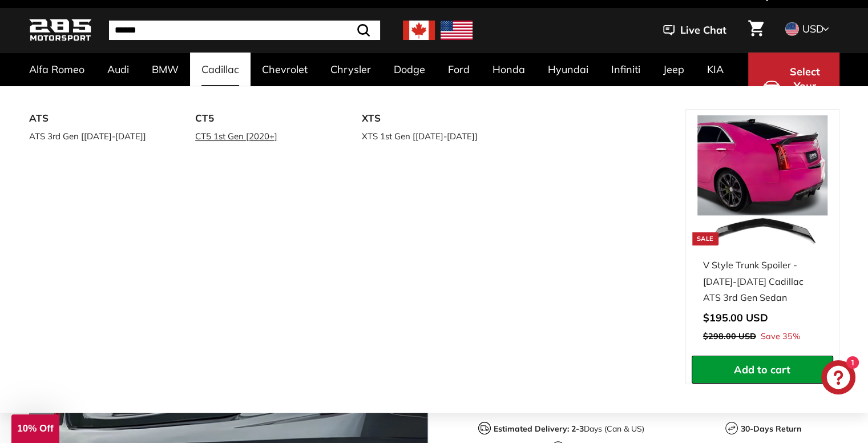 The height and width of the screenshot is (443, 868). What do you see at coordinates (165, 69) in the screenshot?
I see `a: BMW` at bounding box center [165, 69].